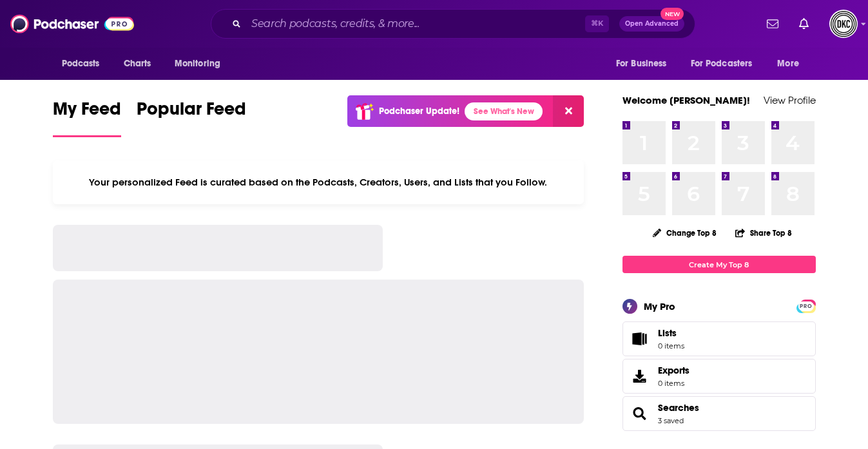 The height and width of the screenshot is (449, 868). What do you see at coordinates (138, 64) in the screenshot?
I see `span: Charts` at bounding box center [138, 64].